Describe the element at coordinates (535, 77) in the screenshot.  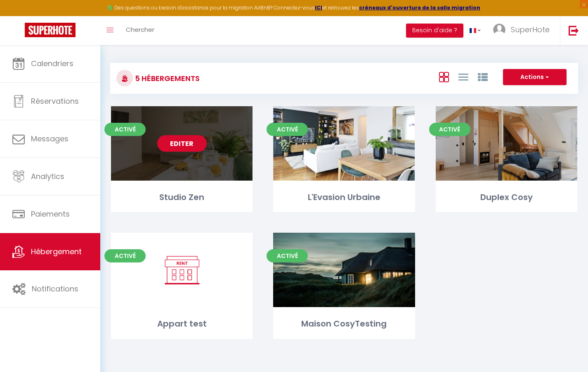
I see `button: Actions` at that location.